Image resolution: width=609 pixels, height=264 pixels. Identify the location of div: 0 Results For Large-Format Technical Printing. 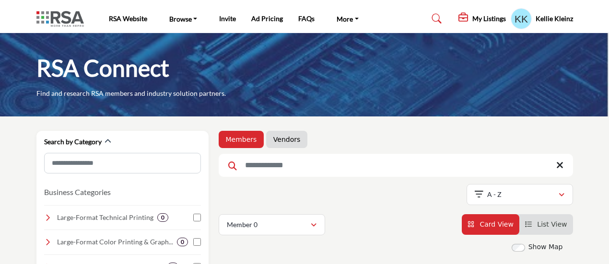
(163, 218).